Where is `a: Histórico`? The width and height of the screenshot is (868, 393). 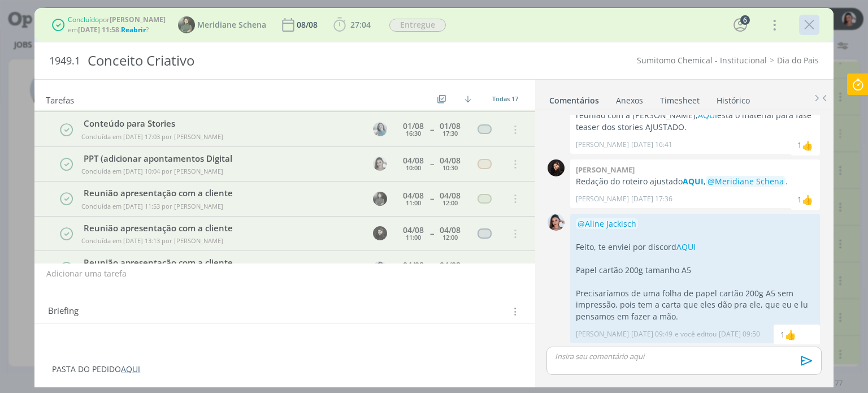 a: Histórico is located at coordinates (733, 98).